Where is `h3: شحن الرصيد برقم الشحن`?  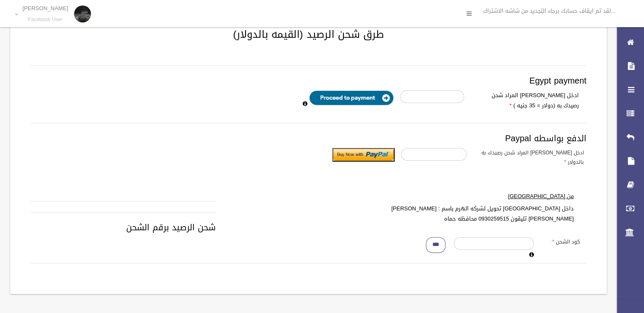
h3: شحن الرصيد برقم الشحن is located at coordinates (308, 227).